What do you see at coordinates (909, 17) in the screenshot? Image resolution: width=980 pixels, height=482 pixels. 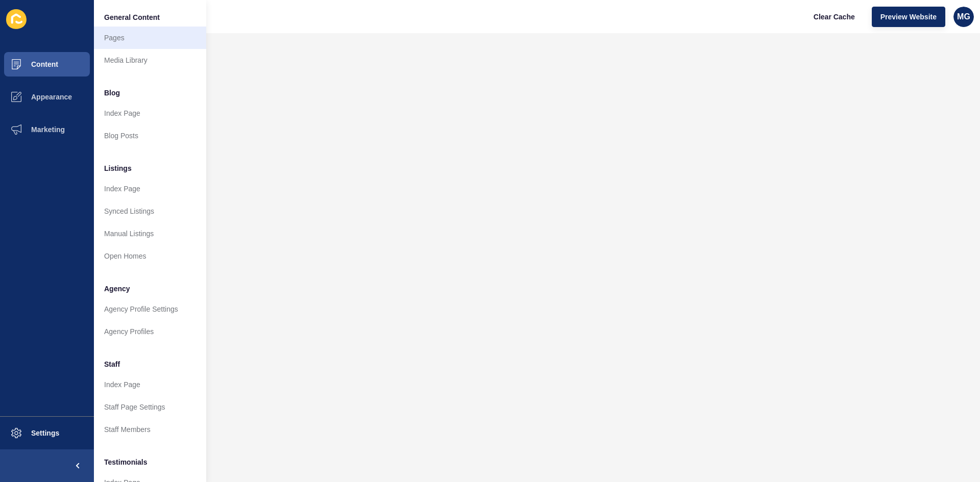 I see `span: Preview Website` at bounding box center [909, 17].